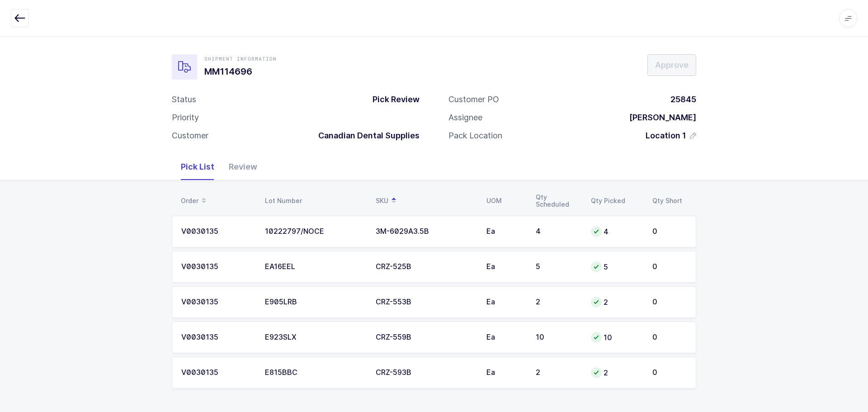 The width and height of the screenshot is (868, 412). What do you see at coordinates (243, 166) in the screenshot?
I see `div: Review` at bounding box center [243, 166].